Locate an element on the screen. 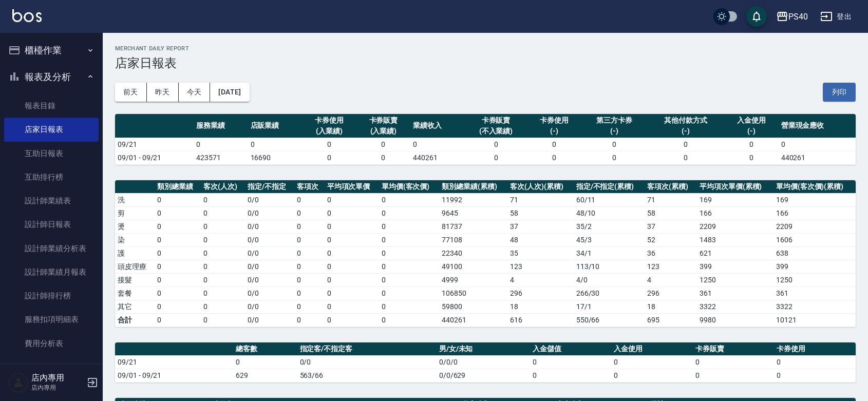 The image size is (868, 401). td: 440261 is located at coordinates (473, 320).